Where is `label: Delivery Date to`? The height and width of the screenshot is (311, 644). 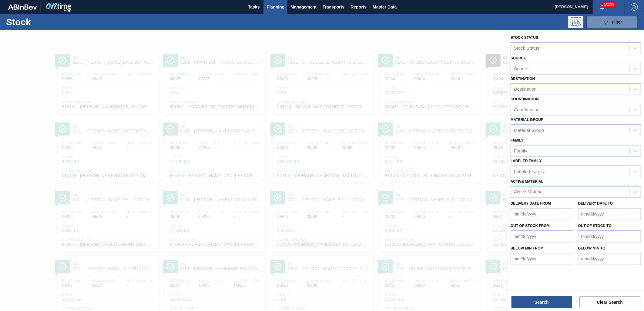
label: Delivery Date to is located at coordinates (596, 203).